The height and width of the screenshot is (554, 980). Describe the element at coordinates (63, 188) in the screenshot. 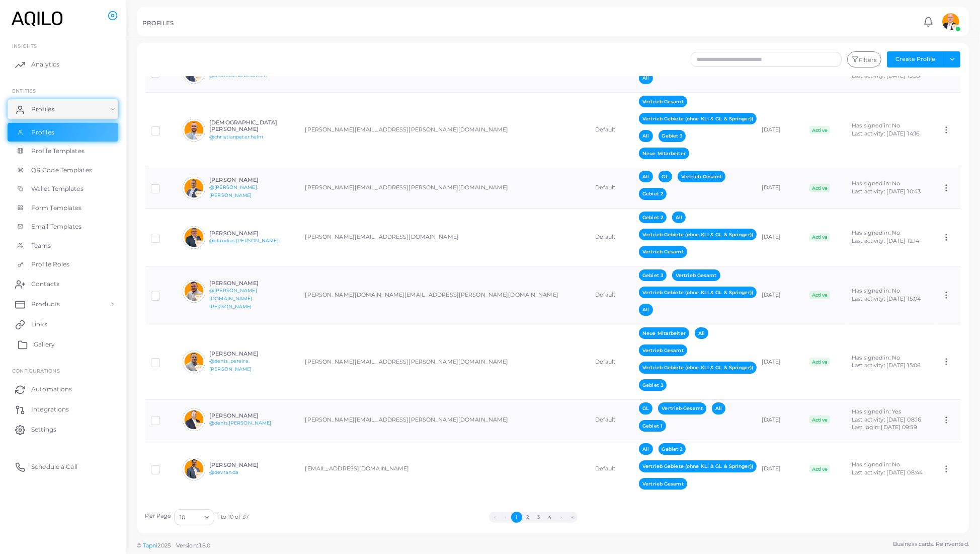

I see `a: Wallet Templates` at that location.